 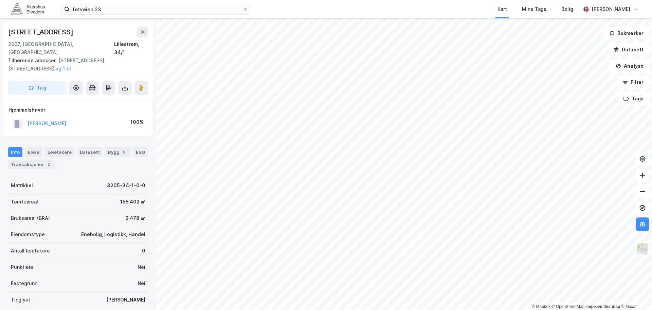 I want to click on div: 0, so click(x=144, y=250).